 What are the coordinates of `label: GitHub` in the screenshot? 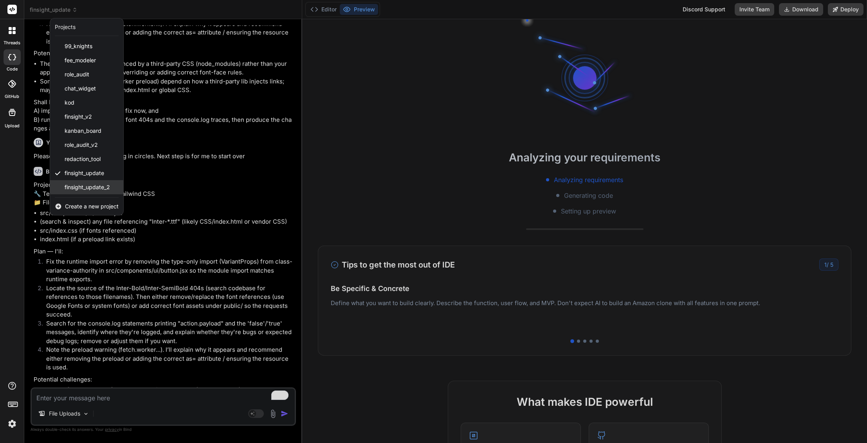 It's located at (12, 96).